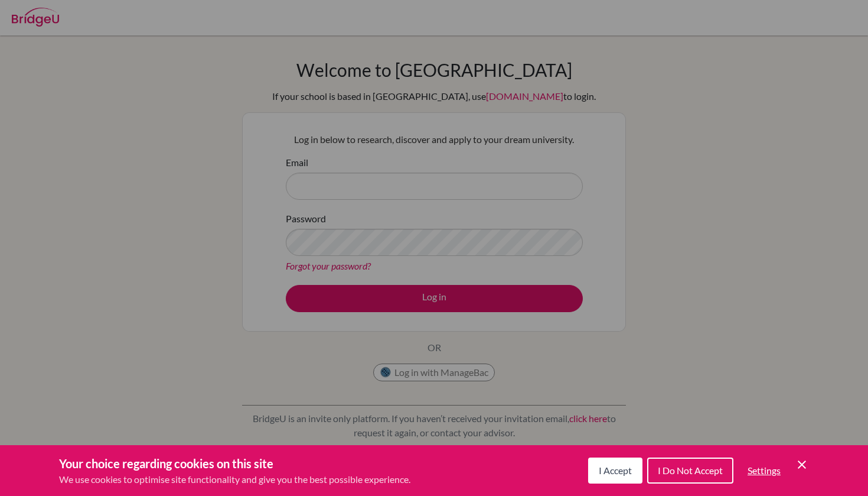  What do you see at coordinates (802, 465) in the screenshot?
I see `button: Save and close` at bounding box center [802, 465].